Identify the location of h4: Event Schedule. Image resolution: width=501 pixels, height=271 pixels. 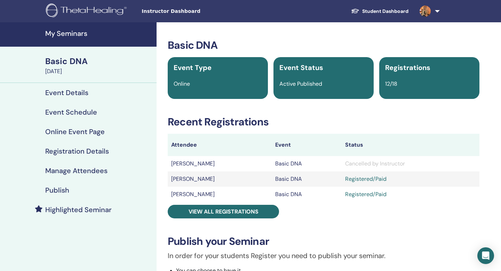
(71, 112).